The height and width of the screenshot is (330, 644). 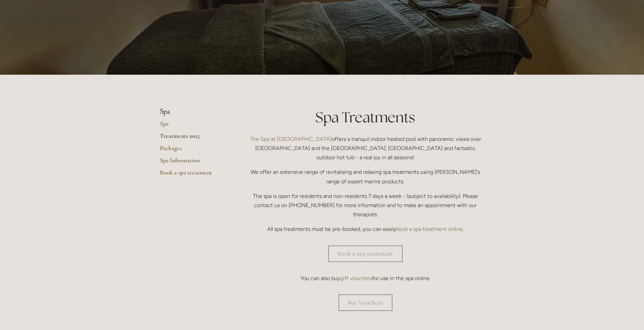 What do you see at coordinates (365, 278) in the screenshot?
I see `p: You can also buy for use in the spa online.` at bounding box center [365, 278].